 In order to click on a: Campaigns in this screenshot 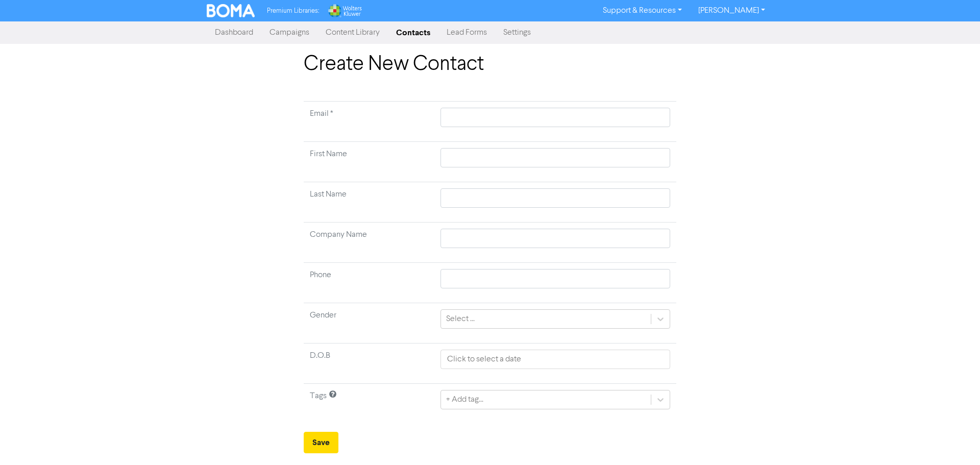, I will do `click(290, 33)`.